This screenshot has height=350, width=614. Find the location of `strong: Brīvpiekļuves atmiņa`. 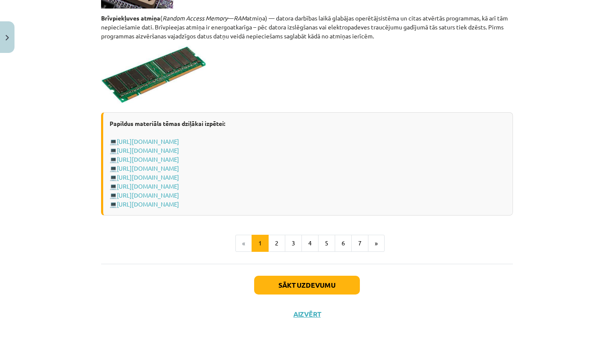

strong: Brīvpiekļuves atmiņa is located at coordinates (131, 18).